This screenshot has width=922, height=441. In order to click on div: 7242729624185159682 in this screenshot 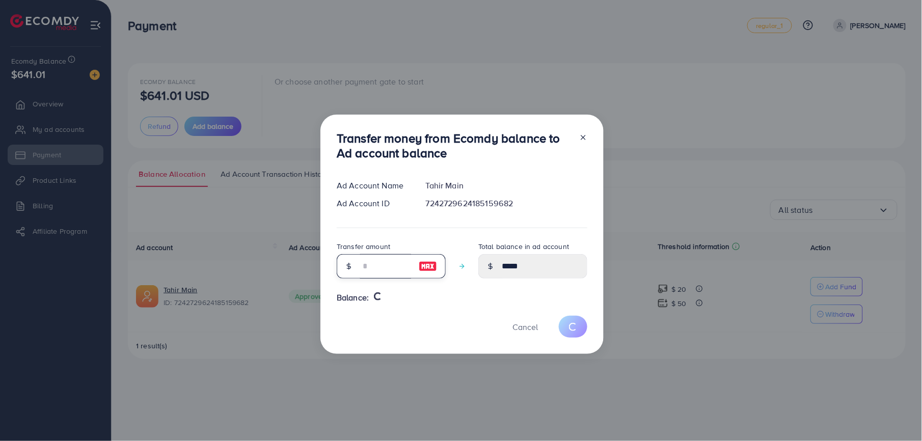, I will do `click(506, 203)`.